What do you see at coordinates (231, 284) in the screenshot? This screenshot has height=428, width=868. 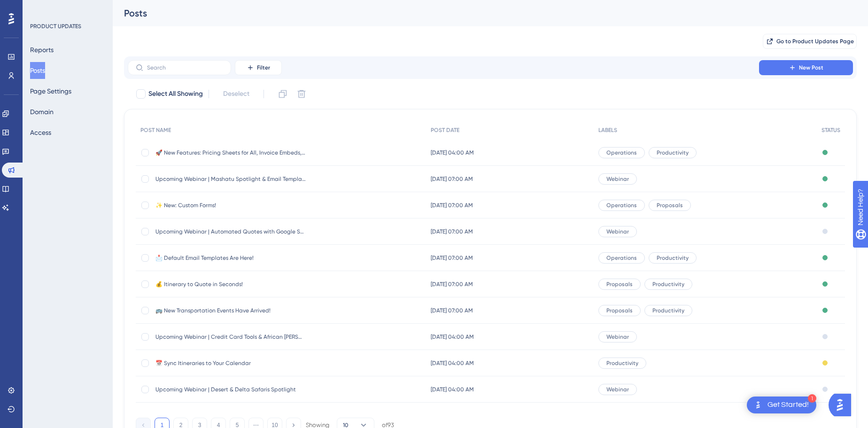 I see `span: 💰 Itinerary to Quote in Seconds!` at bounding box center [231, 284].